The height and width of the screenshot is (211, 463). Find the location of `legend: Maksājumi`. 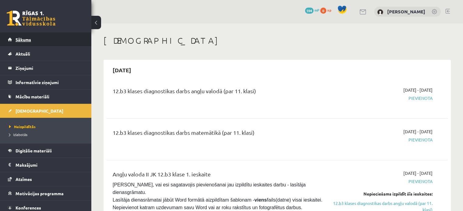

legend: Maksājumi is located at coordinates (50, 165).